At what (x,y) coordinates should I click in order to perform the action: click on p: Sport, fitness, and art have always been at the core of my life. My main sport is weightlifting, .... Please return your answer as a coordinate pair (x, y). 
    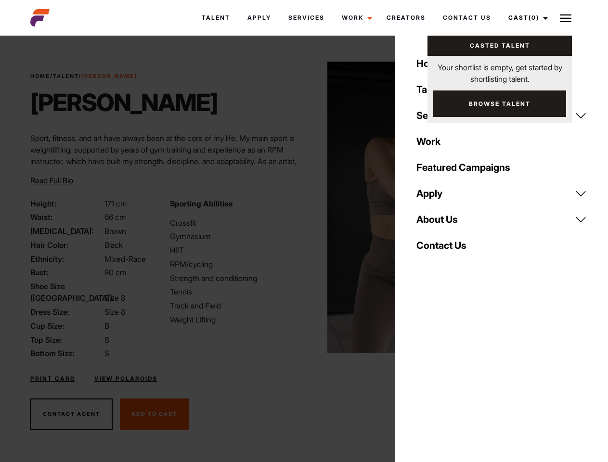
    Looking at the image, I should click on (164, 161).